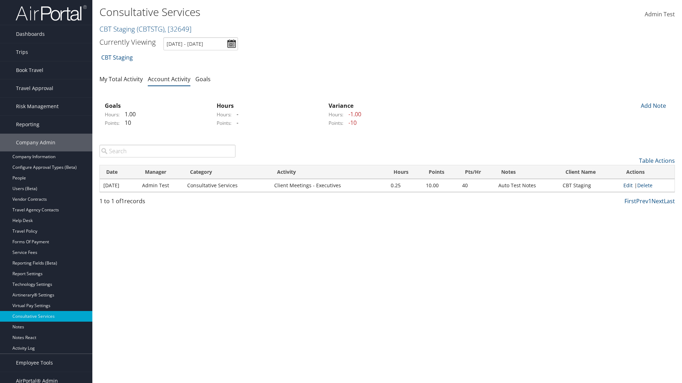 This screenshot has height=383, width=682. Describe the element at coordinates (647, 172) in the screenshot. I see `th: Actions` at that location.